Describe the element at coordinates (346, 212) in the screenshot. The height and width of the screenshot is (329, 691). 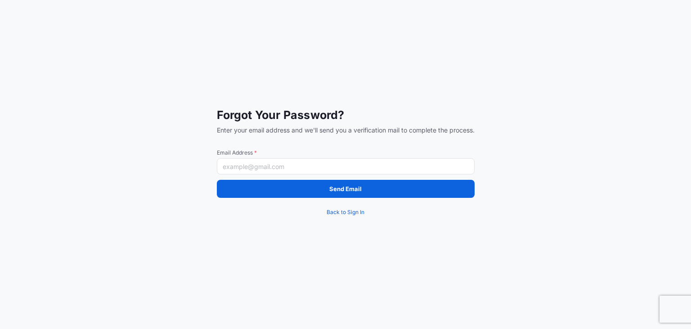
I see `a: Back to Sign In` at that location.